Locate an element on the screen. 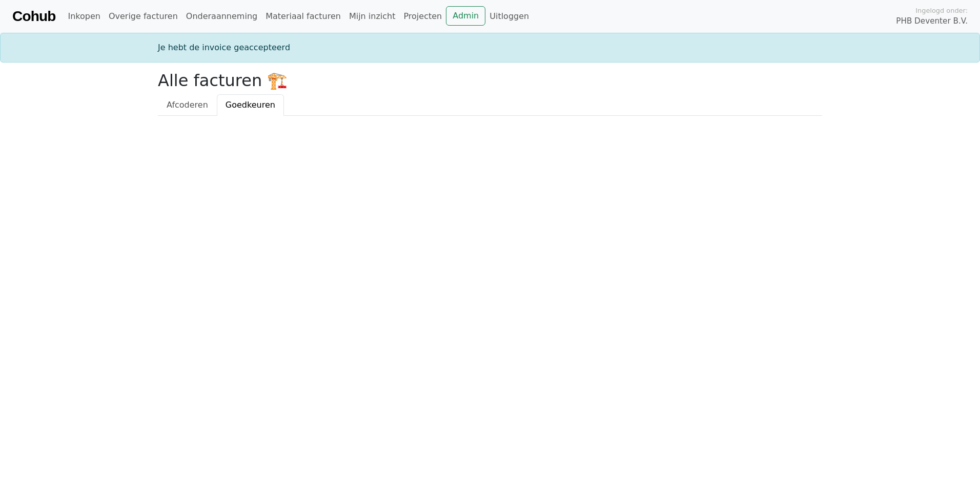 This screenshot has height=489, width=980. span: Ingelogd onder: is located at coordinates (942, 10).